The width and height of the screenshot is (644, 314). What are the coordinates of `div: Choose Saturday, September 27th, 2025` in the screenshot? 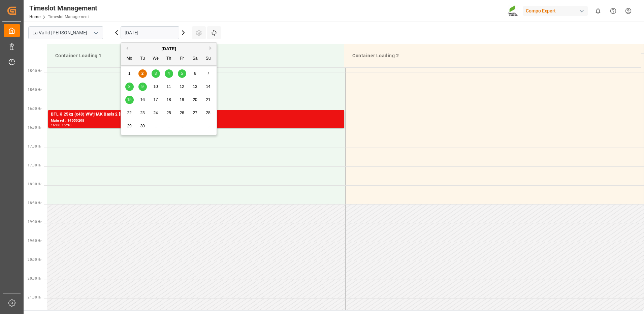 It's located at (195, 113).